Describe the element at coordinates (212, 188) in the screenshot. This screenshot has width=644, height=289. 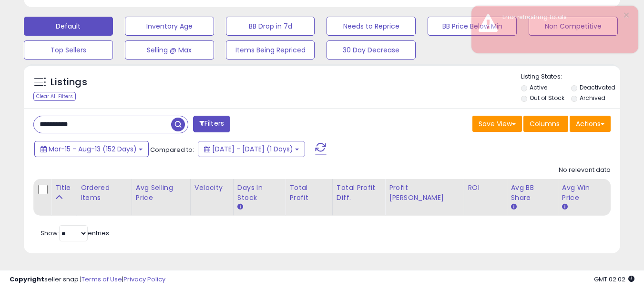
I see `div: Velocity` at that location.